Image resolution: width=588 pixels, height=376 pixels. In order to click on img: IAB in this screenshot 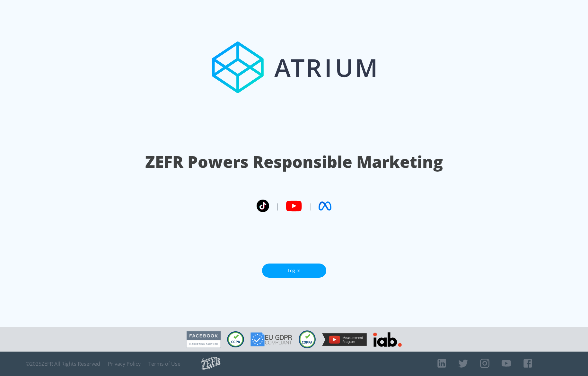, I will do `click(387, 339)`.